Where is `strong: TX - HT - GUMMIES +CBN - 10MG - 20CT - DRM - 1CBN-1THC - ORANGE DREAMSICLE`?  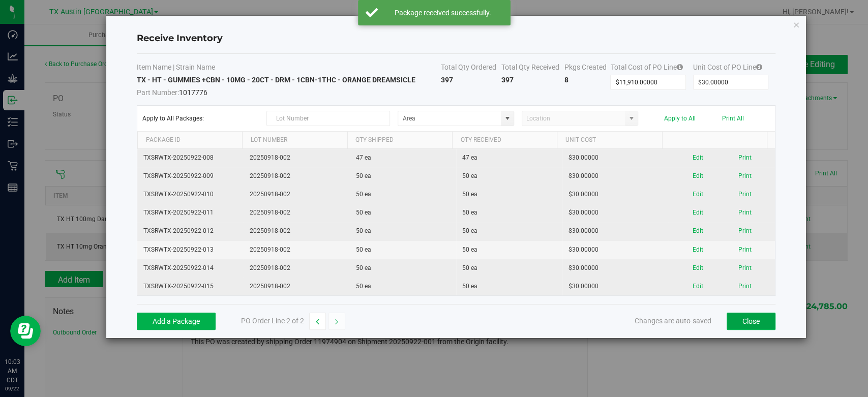
strong: TX - HT - GUMMIES +CBN - 10MG - 20CT - DRM - 1CBN-1THC - ORANGE DREAMSICLE is located at coordinates (276, 80).